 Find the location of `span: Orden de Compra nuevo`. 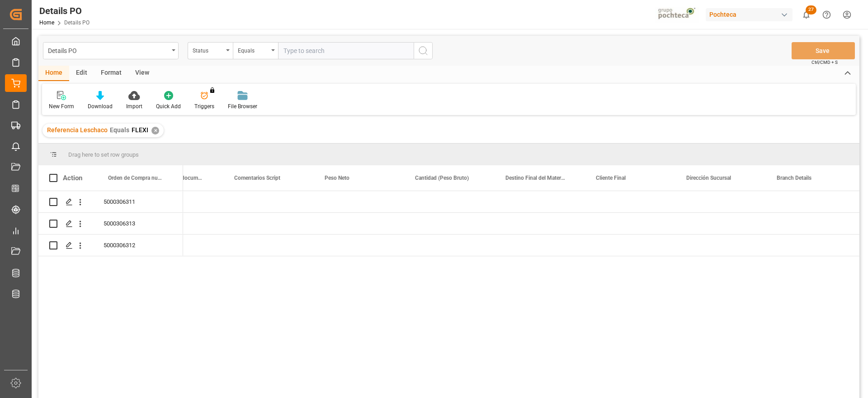

span: Orden de Compra nuevo is located at coordinates (136, 178).